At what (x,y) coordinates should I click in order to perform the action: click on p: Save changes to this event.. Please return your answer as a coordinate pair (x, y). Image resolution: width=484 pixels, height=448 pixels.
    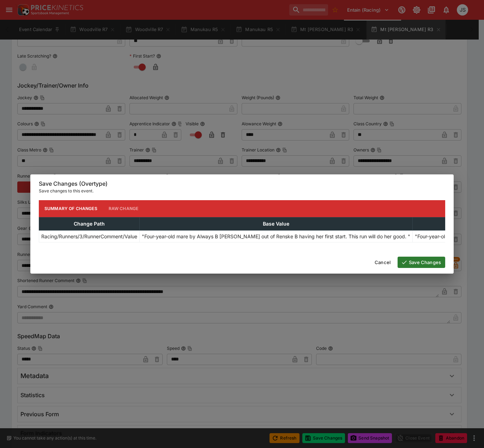
    Looking at the image, I should click on (242, 191).